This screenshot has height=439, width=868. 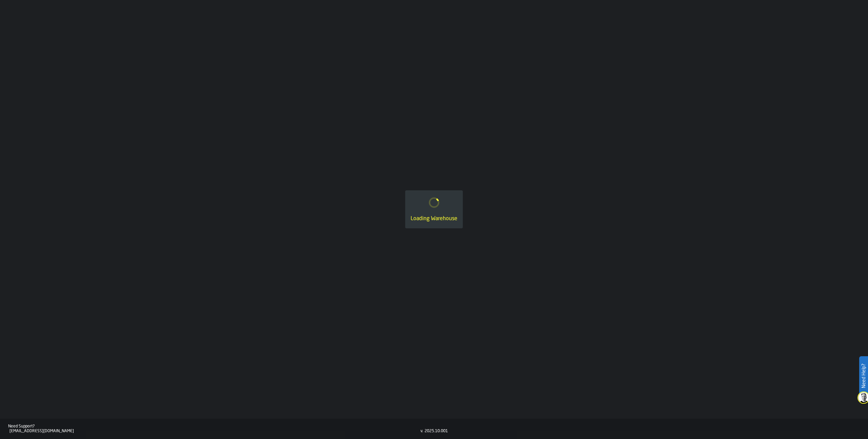 I want to click on div: 2025.10.001, so click(x=436, y=431).